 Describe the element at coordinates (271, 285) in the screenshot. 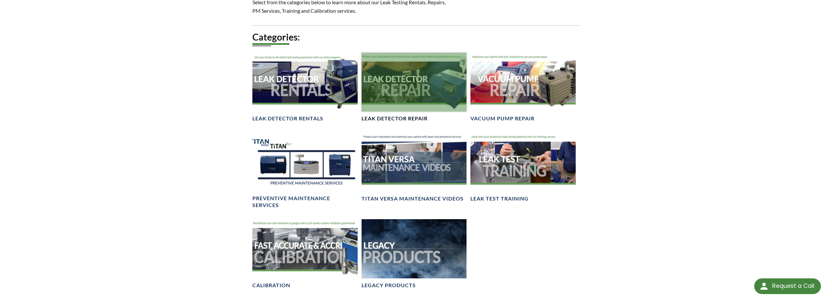

I see `h4: Calibration` at that location.